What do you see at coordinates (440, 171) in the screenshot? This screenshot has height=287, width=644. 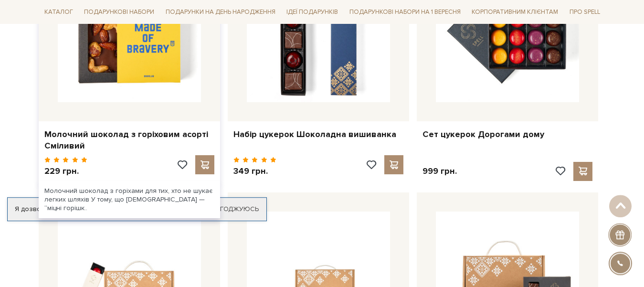 I see `p: 999 грн.` at bounding box center [440, 171].